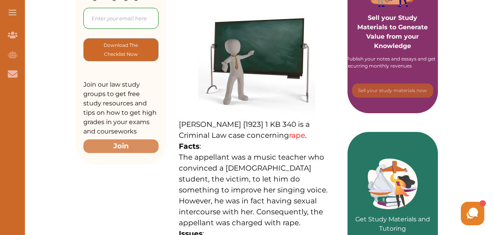 This screenshot has height=235, width=494. Describe the element at coordinates (392, 90) in the screenshot. I see `p: Sell your study materials now` at that location.